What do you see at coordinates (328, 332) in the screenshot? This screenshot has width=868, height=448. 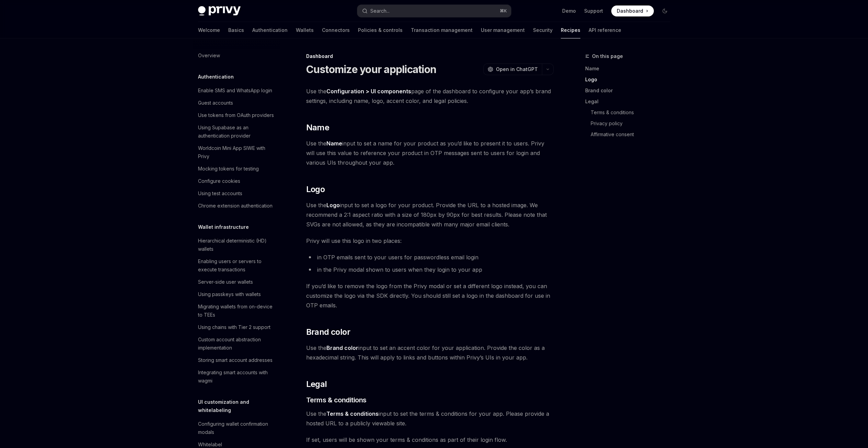 I see `span: Brand color` at bounding box center [328, 332].